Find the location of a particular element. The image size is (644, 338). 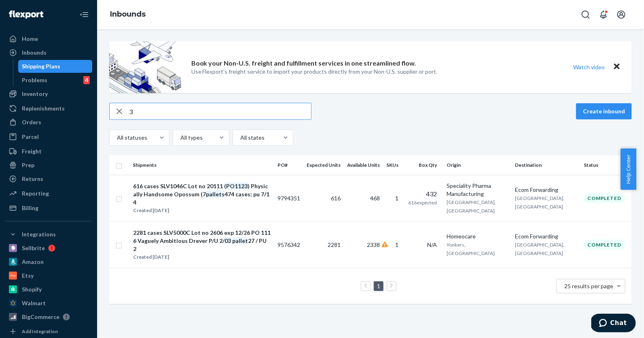

a: Billing is located at coordinates (49, 208).